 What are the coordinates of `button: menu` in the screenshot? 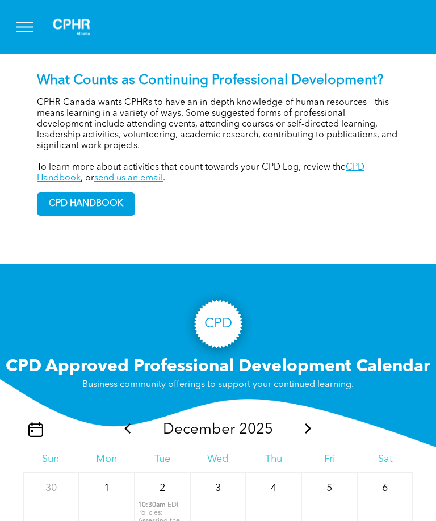 It's located at (25, 27).